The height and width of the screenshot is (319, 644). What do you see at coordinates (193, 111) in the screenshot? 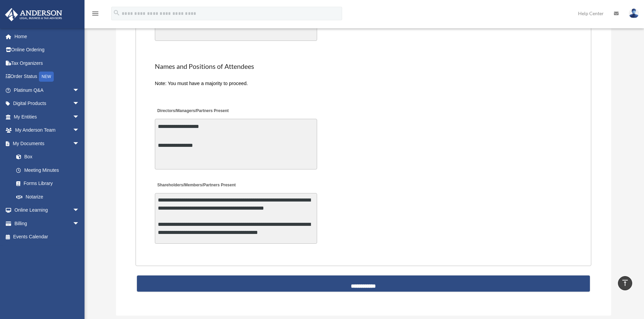
I see `label: Directors/Managers/Partners Present` at bounding box center [193, 111].